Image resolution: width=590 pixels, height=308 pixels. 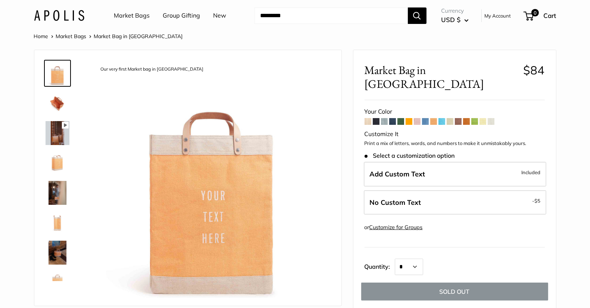 What do you see at coordinates (58, 252) in the screenshot?
I see `img: description_Matches any mood.` at bounding box center [58, 252].